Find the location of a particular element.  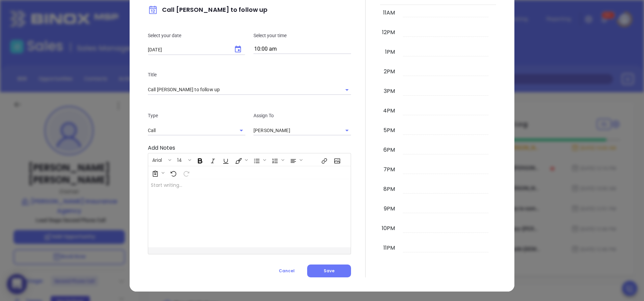

input: MM/DD/YYYY is located at coordinates (188, 50).